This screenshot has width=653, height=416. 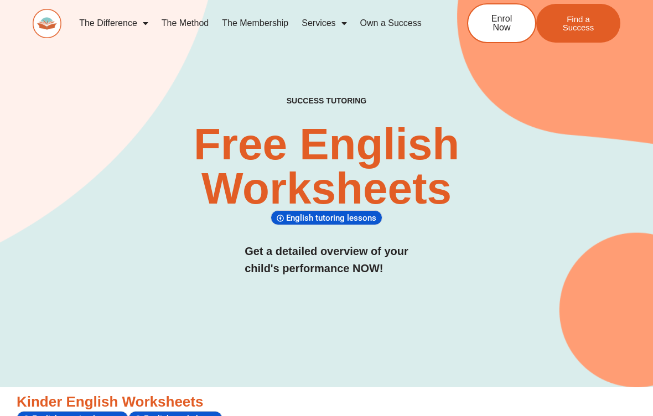 What do you see at coordinates (501, 23) in the screenshot?
I see `a: Enrol Now` at bounding box center [501, 23].